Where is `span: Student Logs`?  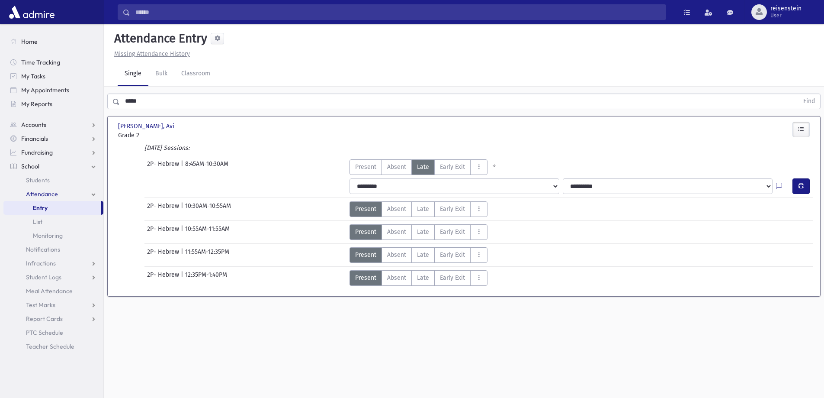
span: Student Logs is located at coordinates (44, 277).